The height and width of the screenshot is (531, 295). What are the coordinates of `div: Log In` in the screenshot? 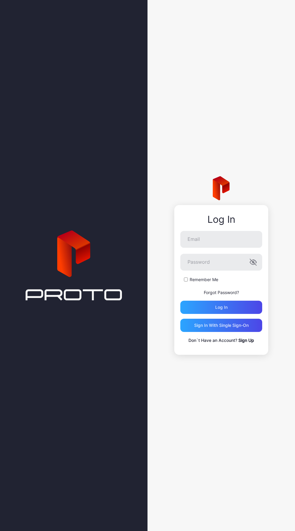 It's located at (221, 219).